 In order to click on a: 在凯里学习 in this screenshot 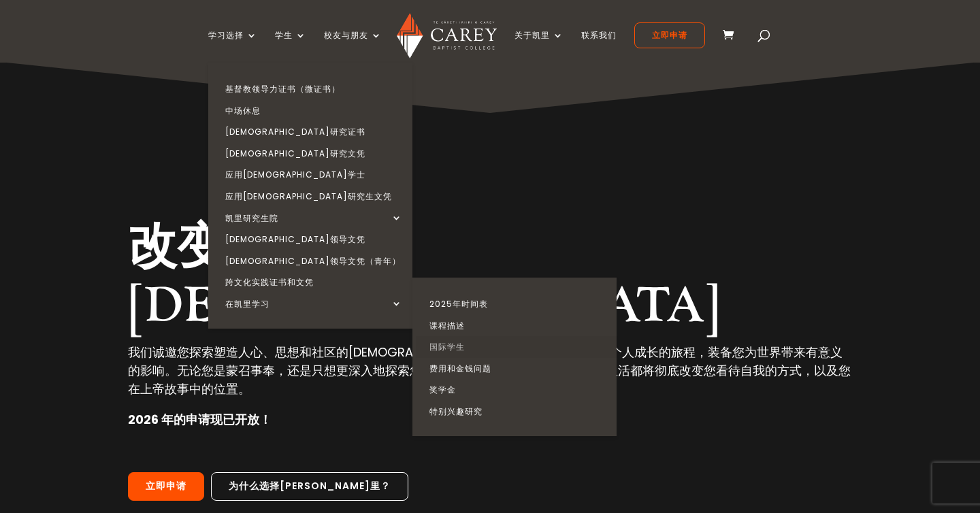, I will do `click(314, 304)`.